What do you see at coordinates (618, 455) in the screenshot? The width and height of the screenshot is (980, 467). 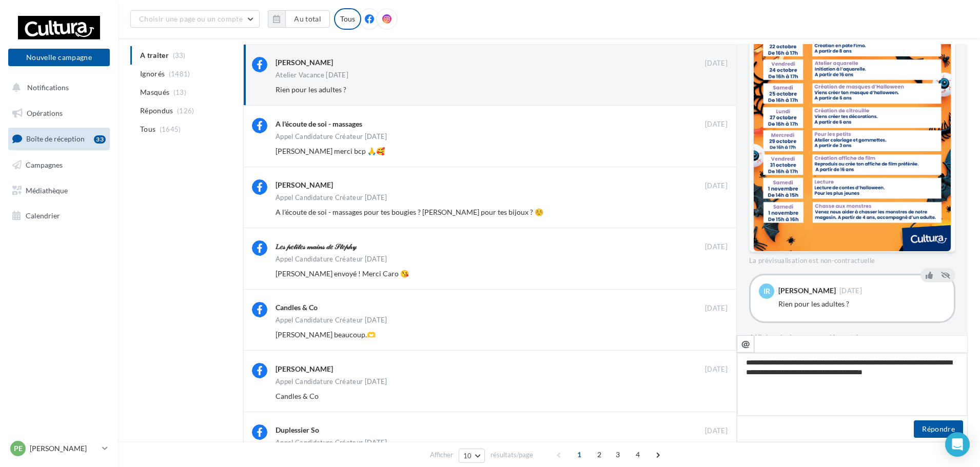 I see `span: 3` at bounding box center [618, 455].